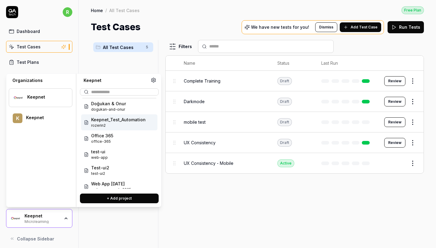 This screenshot has height=248, width=436. I want to click on span: Collapse Sidebar, so click(35, 239).